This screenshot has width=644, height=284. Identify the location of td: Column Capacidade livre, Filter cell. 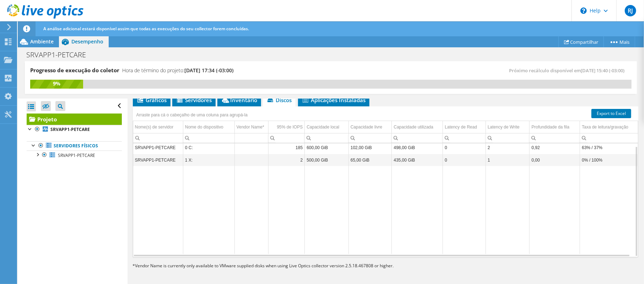
(370, 138).